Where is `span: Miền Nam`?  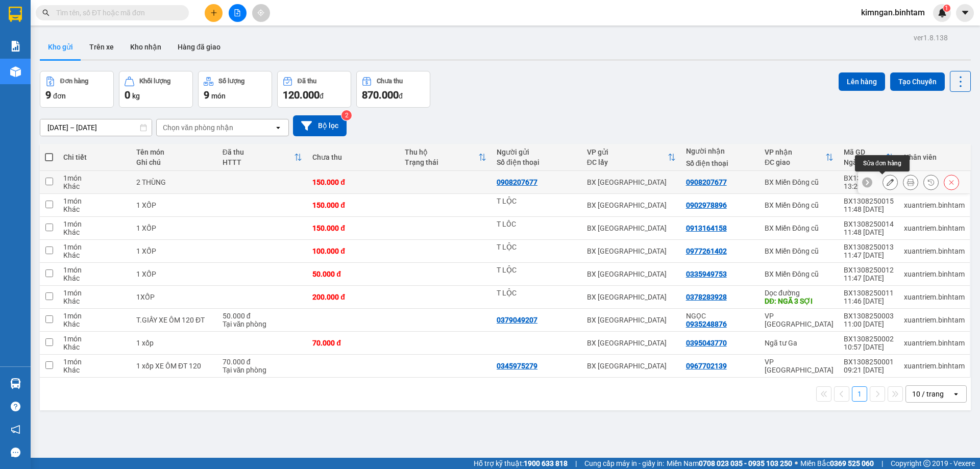 span: Miền Nam is located at coordinates (729, 464).